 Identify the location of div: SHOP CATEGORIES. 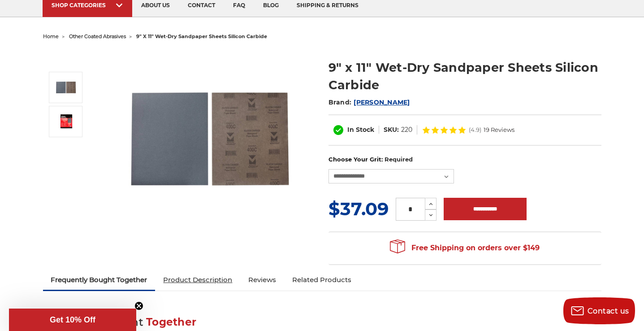
(87, 5).